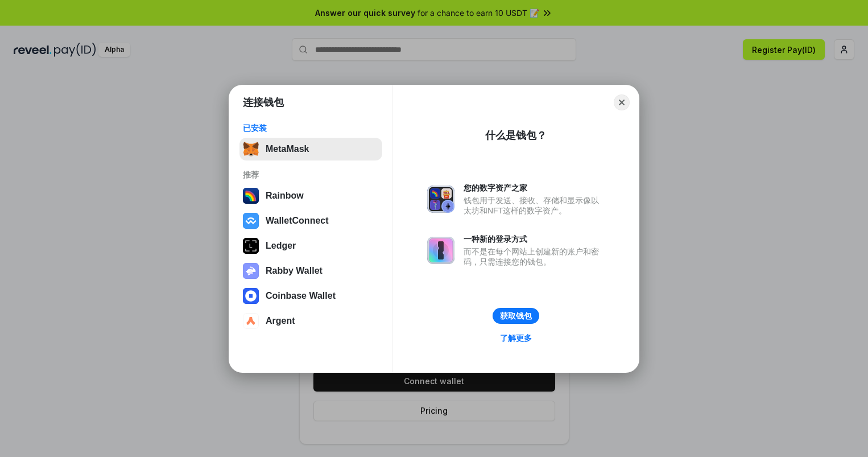 This screenshot has height=457, width=868. What do you see at coordinates (311, 128) in the screenshot?
I see `div: 已安装` at bounding box center [311, 128].